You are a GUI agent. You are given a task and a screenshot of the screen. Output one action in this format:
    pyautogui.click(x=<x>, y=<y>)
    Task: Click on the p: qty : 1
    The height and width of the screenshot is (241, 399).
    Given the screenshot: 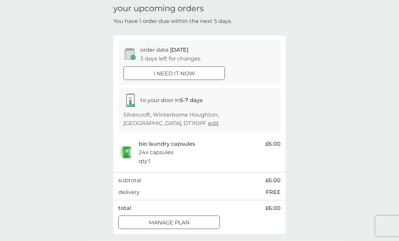 What is the action you would take?
    pyautogui.click(x=144, y=161)
    